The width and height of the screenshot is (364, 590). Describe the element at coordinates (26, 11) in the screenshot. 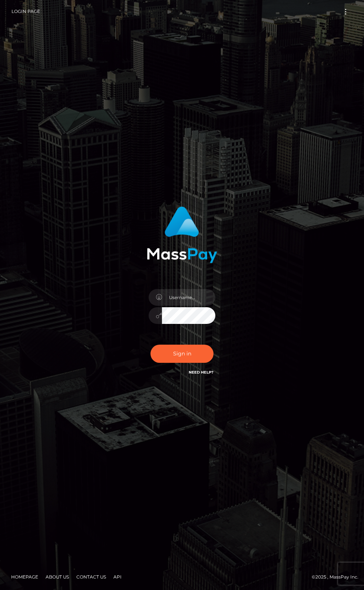

I see `a: Login Page` at that location.